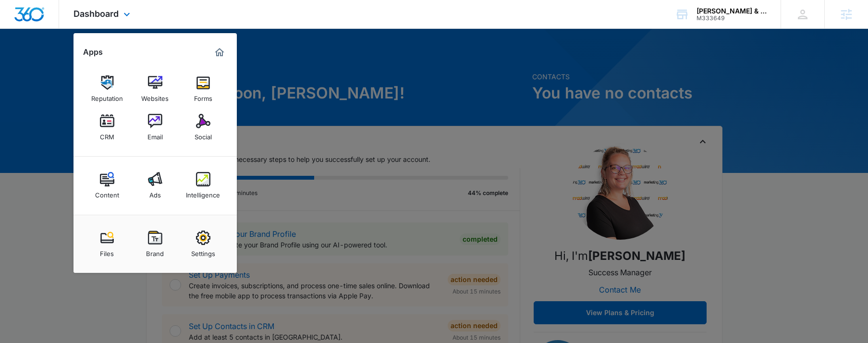 The height and width of the screenshot is (343, 868). What do you see at coordinates (732, 11) in the screenshot?
I see `div: account name` at bounding box center [732, 11].